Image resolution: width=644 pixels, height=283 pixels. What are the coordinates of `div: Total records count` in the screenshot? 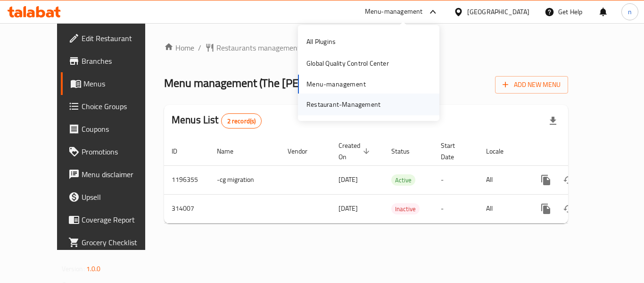 It's located at (242, 121).